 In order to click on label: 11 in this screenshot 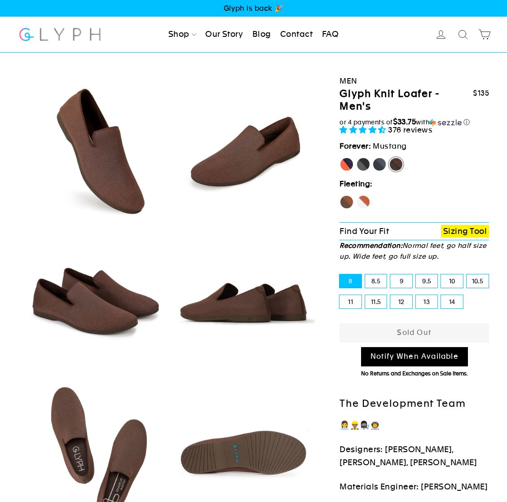, I will do `click(350, 302)`.